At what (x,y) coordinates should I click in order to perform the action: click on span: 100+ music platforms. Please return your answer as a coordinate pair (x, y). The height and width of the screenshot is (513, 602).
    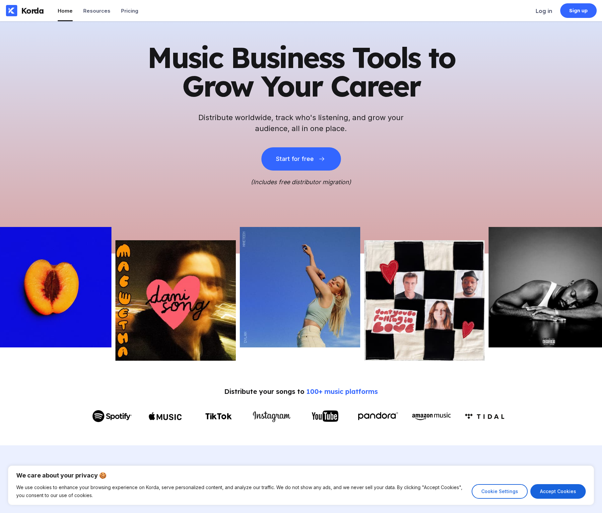
    Looking at the image, I should click on (342, 391).